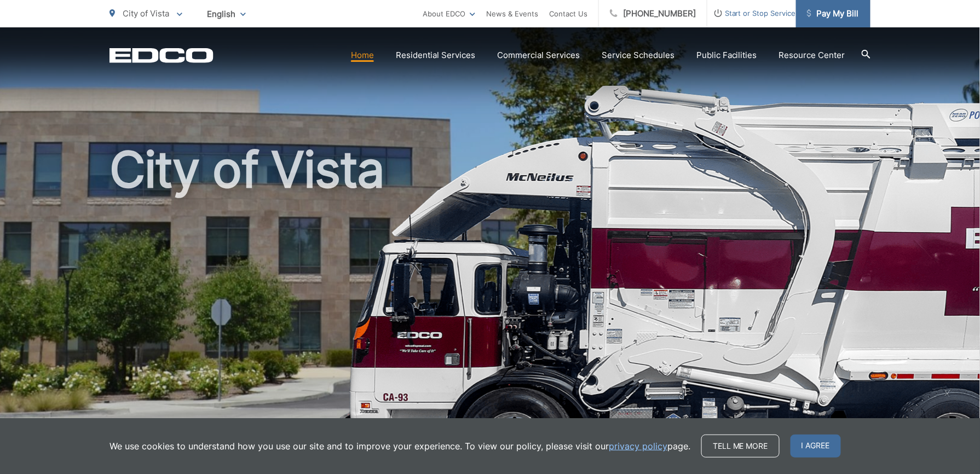  I want to click on a: EDCD logo. Return to the homepage., so click(161, 55).